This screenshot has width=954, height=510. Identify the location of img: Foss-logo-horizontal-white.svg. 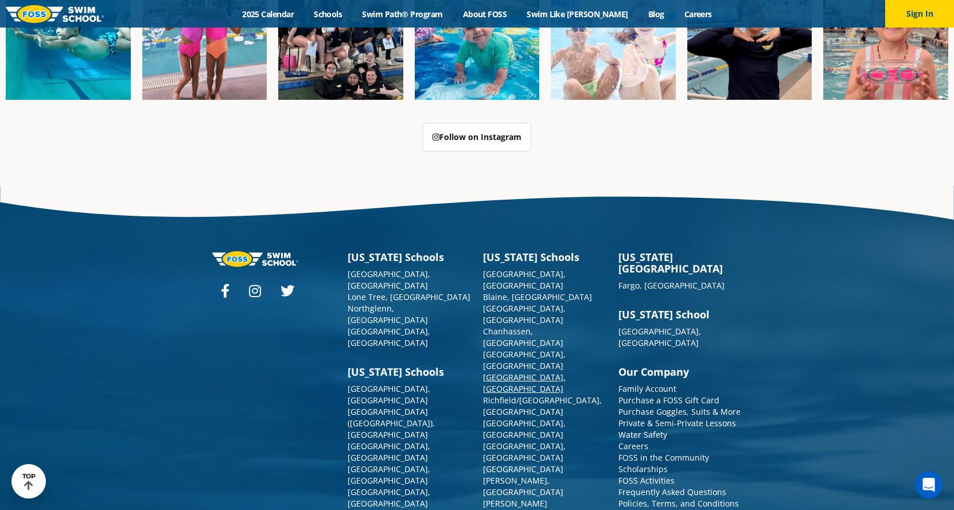
(255, 259).